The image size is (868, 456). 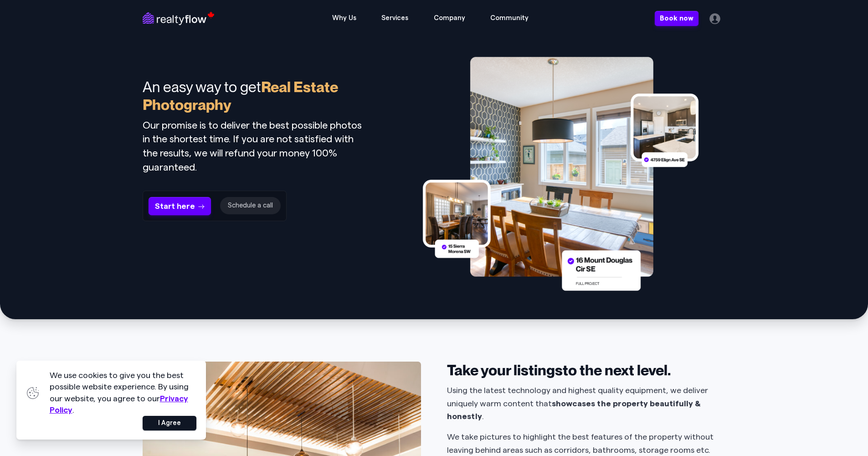 What do you see at coordinates (449, 18) in the screenshot?
I see `span: Company` at bounding box center [449, 18].